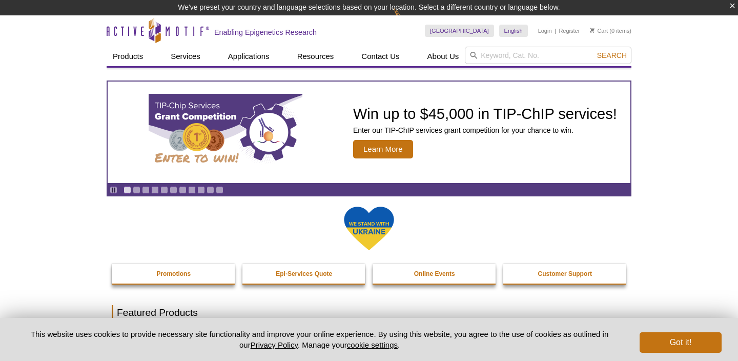 Image resolution: width=738 pixels, height=361 pixels. I want to click on input: Keyword, Cat. No., so click(548, 55).